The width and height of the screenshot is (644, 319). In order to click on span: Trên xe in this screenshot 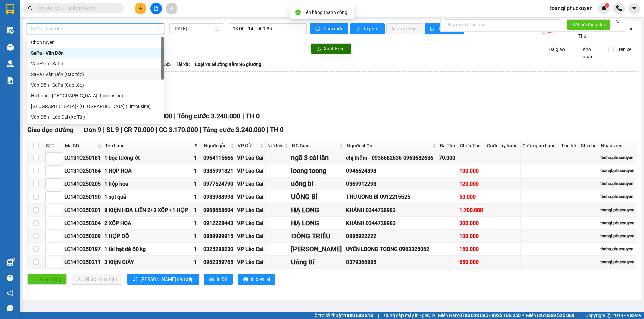, I will do `click(624, 49)`.